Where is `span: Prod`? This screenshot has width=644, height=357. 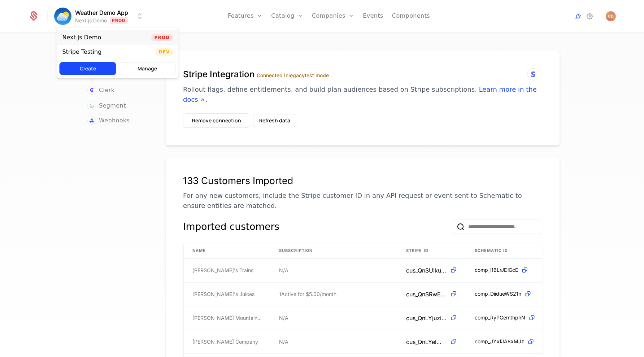
span: Prod is located at coordinates (162, 38).